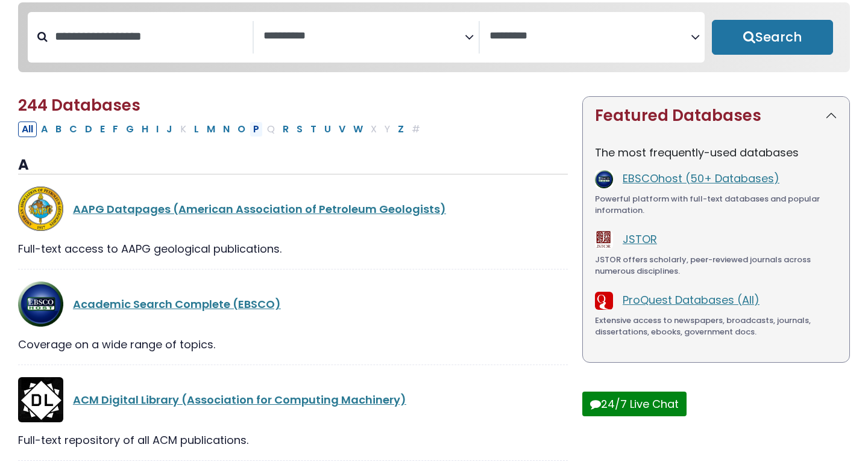  Describe the element at coordinates (256, 130) in the screenshot. I see `button: Filter Results P` at that location.